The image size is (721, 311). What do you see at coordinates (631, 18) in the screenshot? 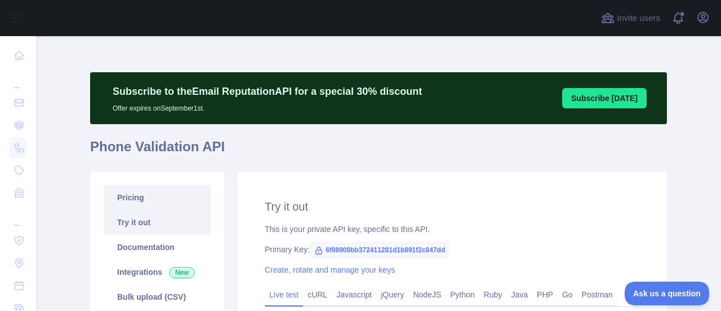
I see `button: Invite users` at bounding box center [631, 18].